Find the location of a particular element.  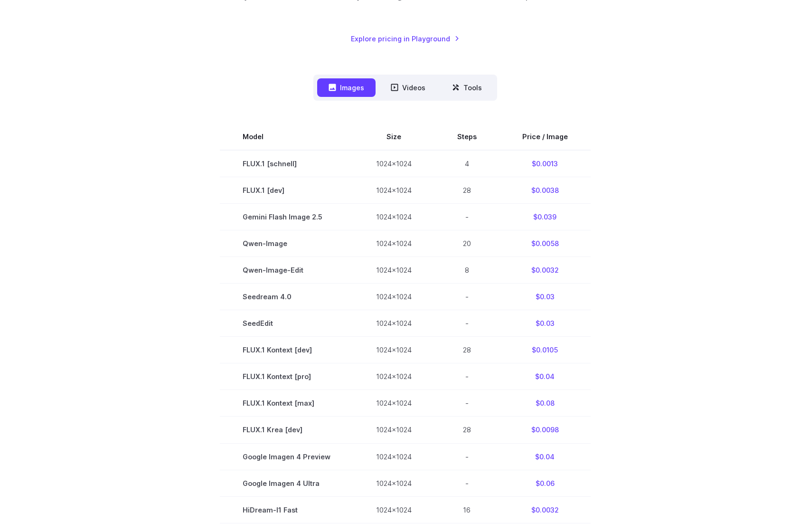

th: Size is located at coordinates (393, 137).